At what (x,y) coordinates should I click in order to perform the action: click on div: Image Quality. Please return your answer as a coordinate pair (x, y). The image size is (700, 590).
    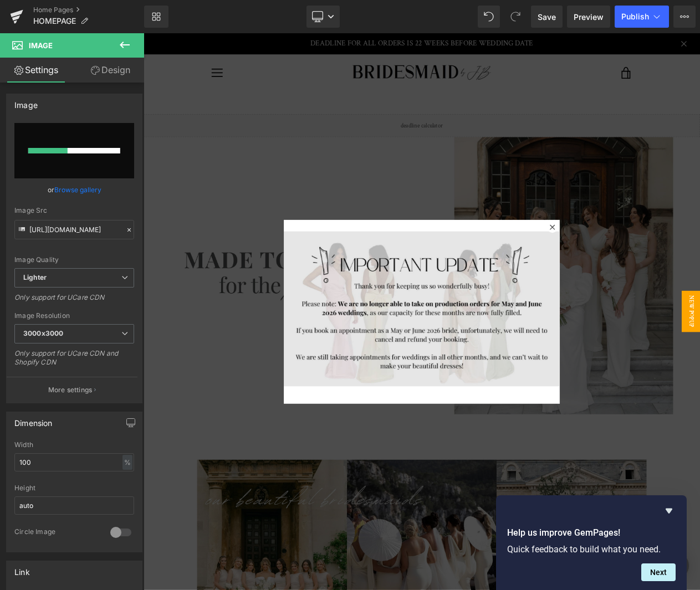
    Looking at the image, I should click on (74, 260).